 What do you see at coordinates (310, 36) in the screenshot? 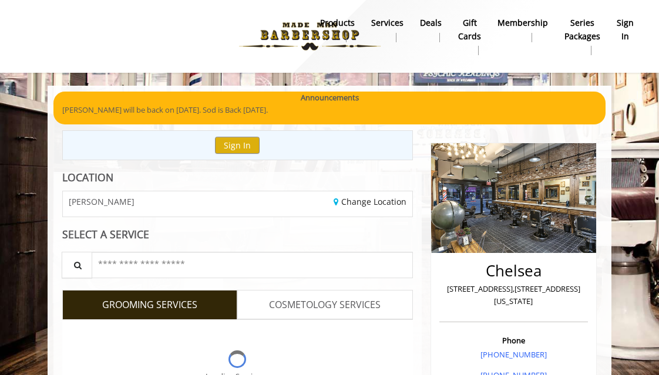
I see `img: Made Man Barbershop logo` at bounding box center [310, 36].